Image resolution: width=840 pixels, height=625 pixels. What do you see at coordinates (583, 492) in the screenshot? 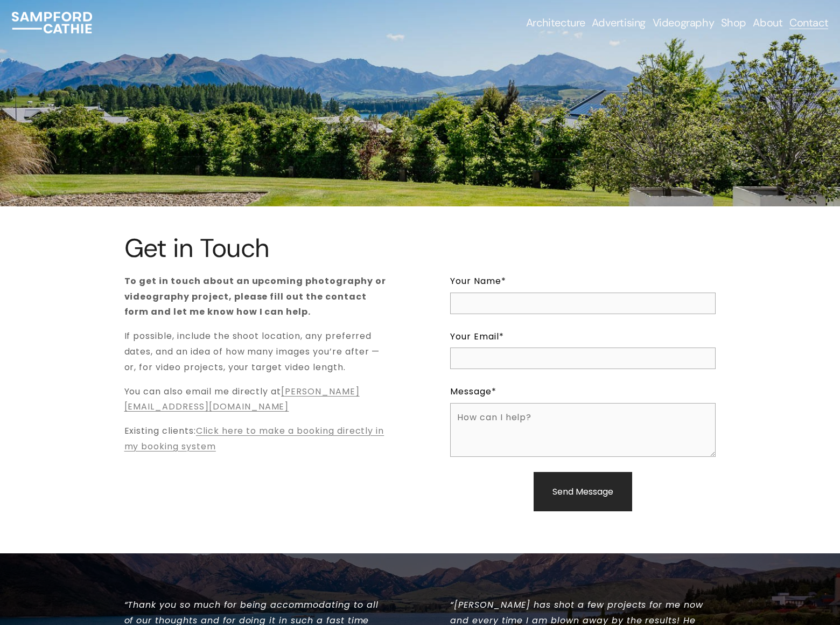
I see `input: Send Message` at bounding box center [583, 492].